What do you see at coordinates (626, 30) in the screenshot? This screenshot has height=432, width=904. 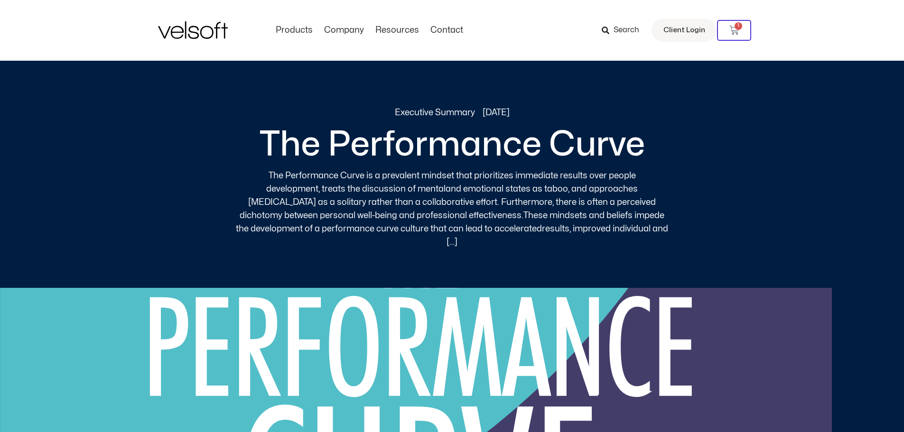 I see `span: Search` at bounding box center [626, 30].